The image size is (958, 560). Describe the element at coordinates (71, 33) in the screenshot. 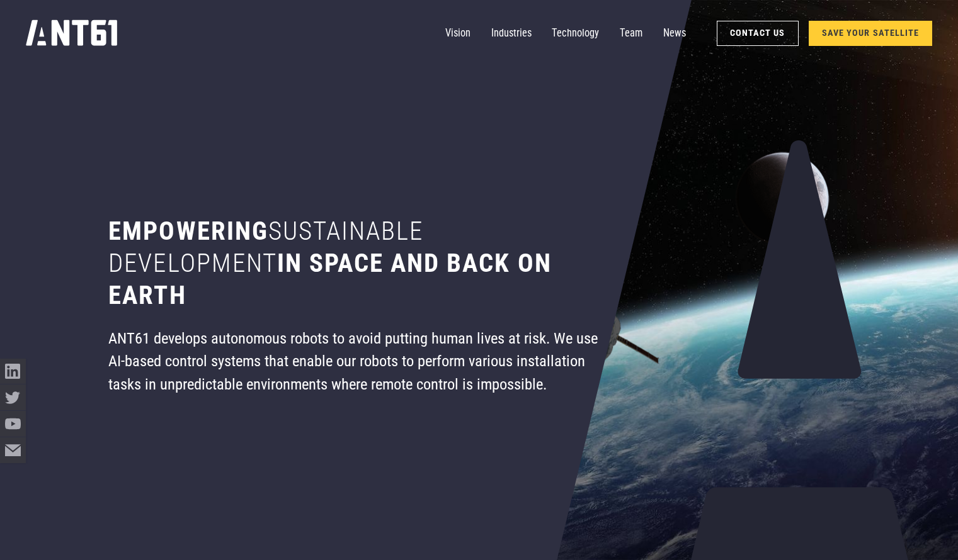

I see `a: home` at that location.